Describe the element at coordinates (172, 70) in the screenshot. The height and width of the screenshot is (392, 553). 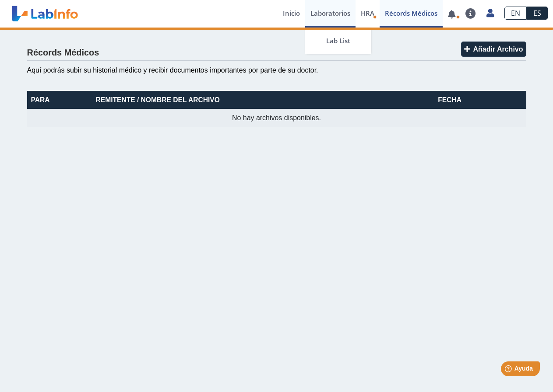
I see `span: Aquí podrás subir su historial médico y recibir documentos importantes por parte de su doctor.` at that location.